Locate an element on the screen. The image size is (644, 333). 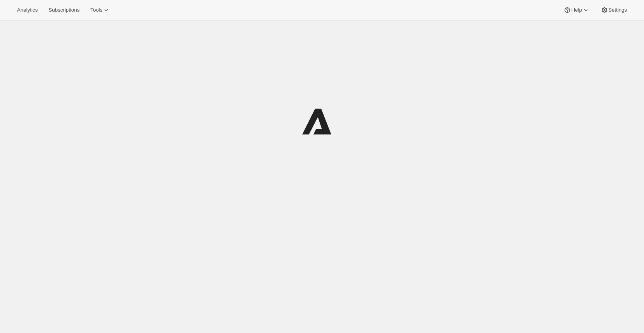
button: Analytics is located at coordinates (27, 10).